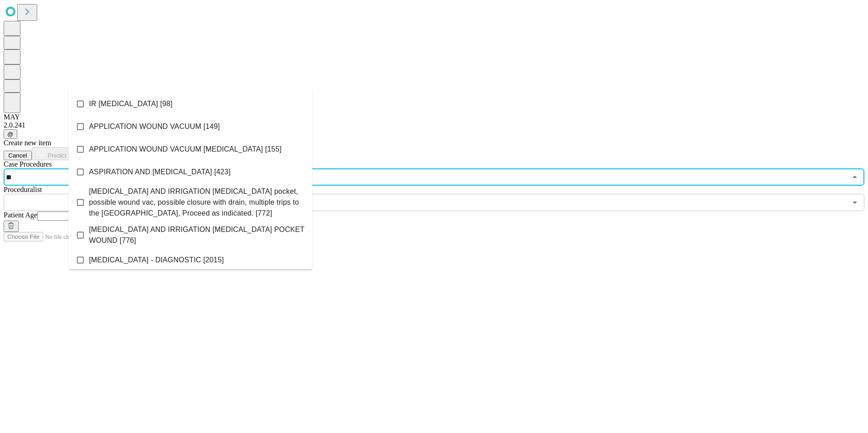 The width and height of the screenshot is (868, 433). I want to click on span: Predict, so click(56, 155).